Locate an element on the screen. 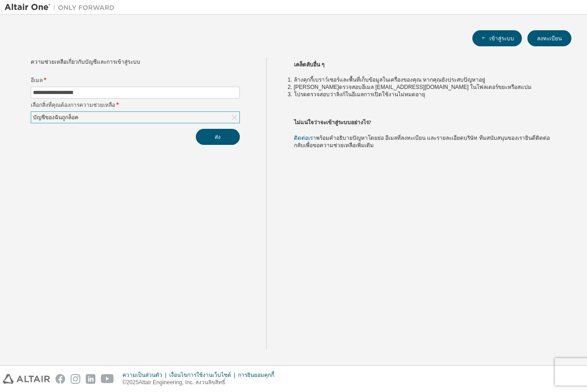 Image resolution: width=587 pixels, height=392 pixels. img: อัลแตร์วัน is located at coordinates (62, 7).